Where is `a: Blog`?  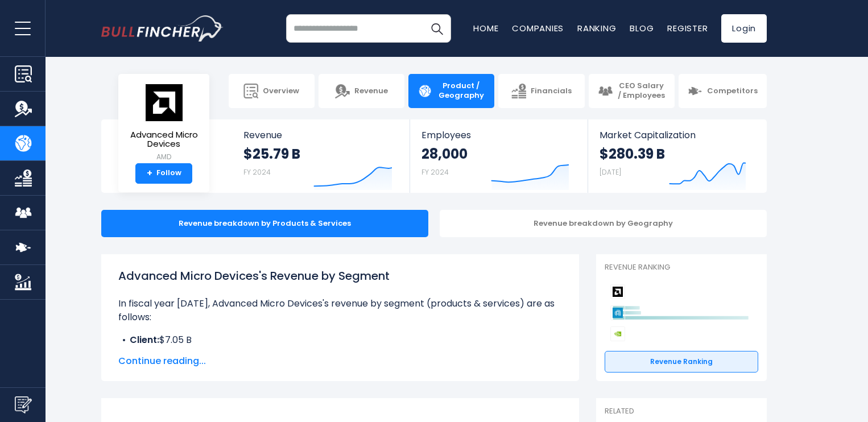
a: Blog is located at coordinates (642, 28).